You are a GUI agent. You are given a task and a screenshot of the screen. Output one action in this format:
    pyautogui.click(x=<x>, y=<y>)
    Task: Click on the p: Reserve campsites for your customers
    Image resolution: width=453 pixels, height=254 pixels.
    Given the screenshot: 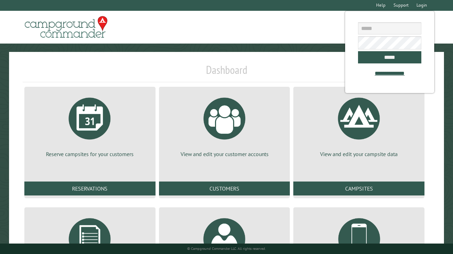 What is the action you would take?
    pyautogui.click(x=90, y=154)
    